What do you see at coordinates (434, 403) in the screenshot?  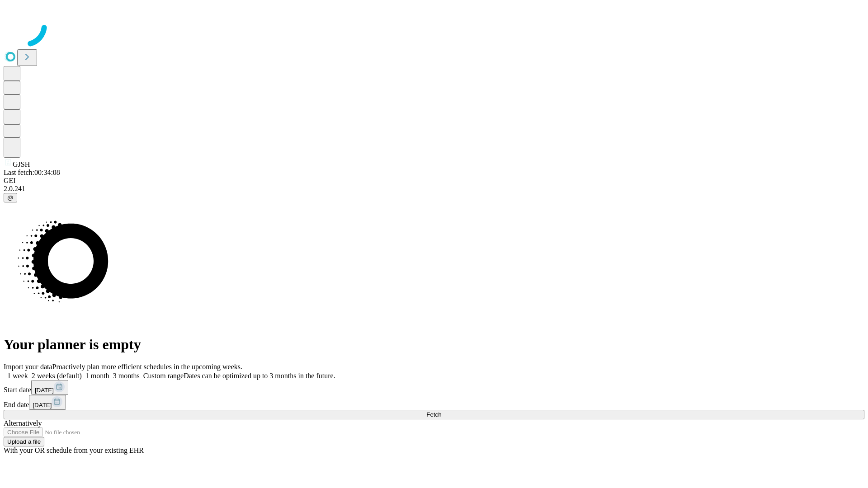 I see `div: End date` at bounding box center [434, 403].